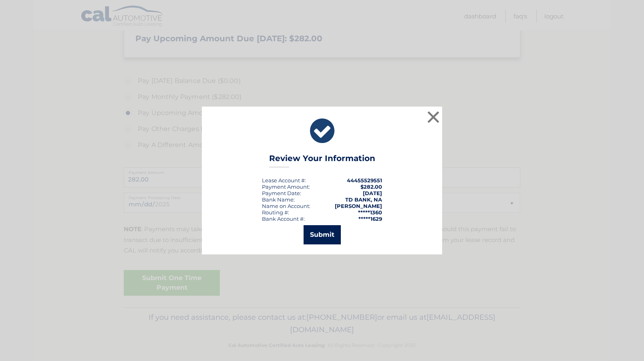 Image resolution: width=644 pixels, height=361 pixels. I want to click on div: Routing #:, so click(276, 212).